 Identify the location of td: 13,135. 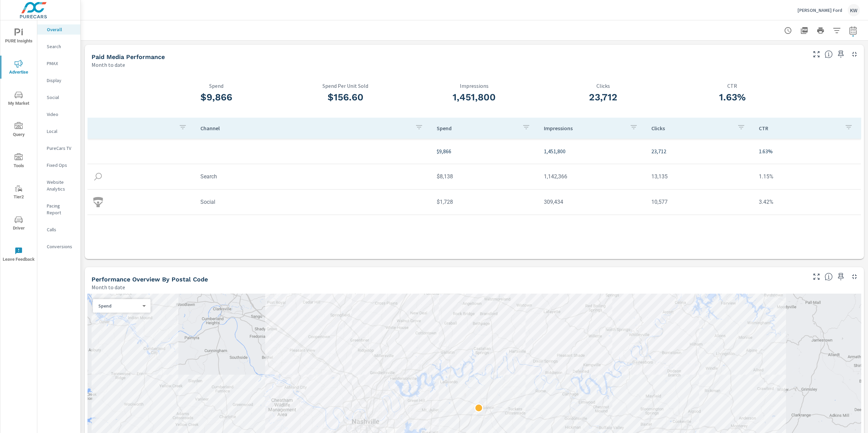
(699, 176).